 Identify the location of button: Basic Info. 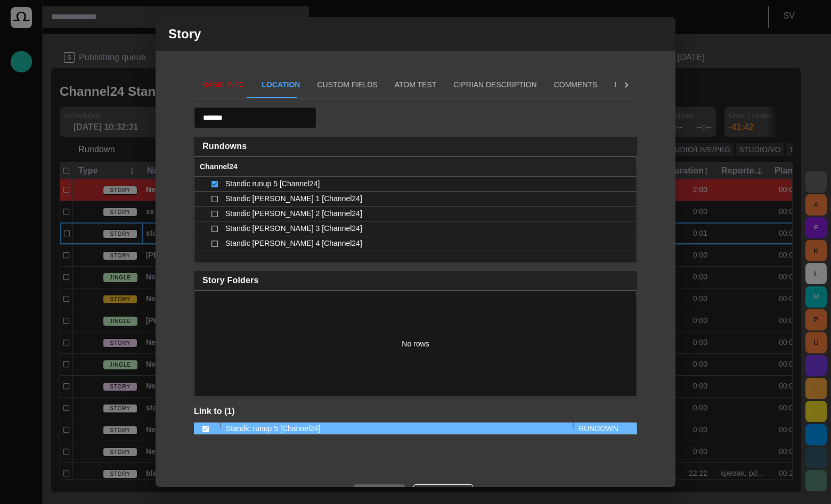
(223, 85).